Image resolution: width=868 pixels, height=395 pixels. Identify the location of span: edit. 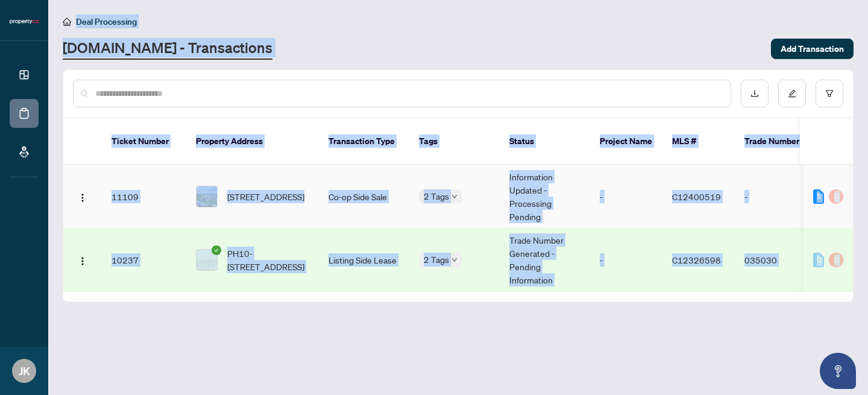
(792, 94).